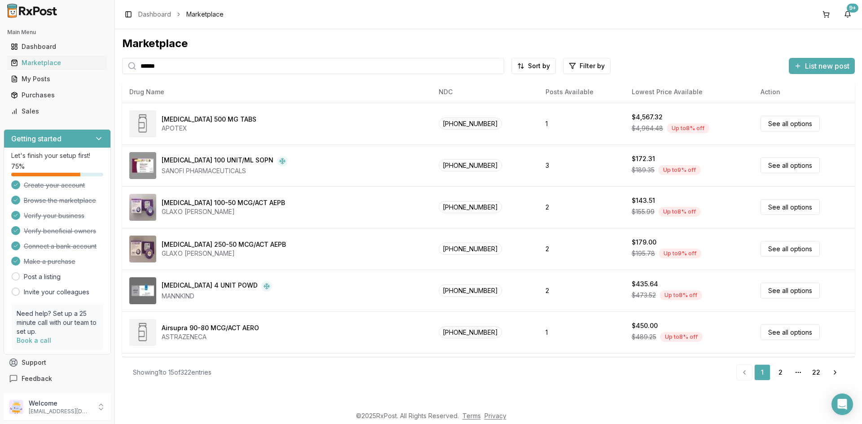 The height and width of the screenshot is (424, 862). Describe the element at coordinates (16, 407) in the screenshot. I see `img: User avatar` at that location.